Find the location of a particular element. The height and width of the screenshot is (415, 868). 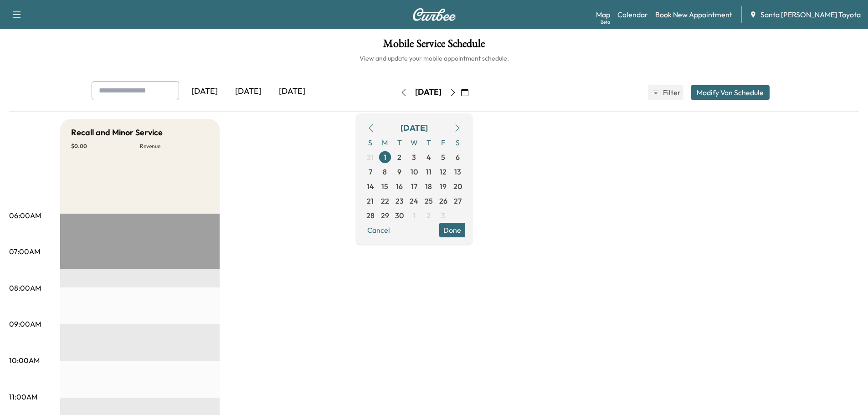

button: Modify Van Schedule is located at coordinates (730, 93).